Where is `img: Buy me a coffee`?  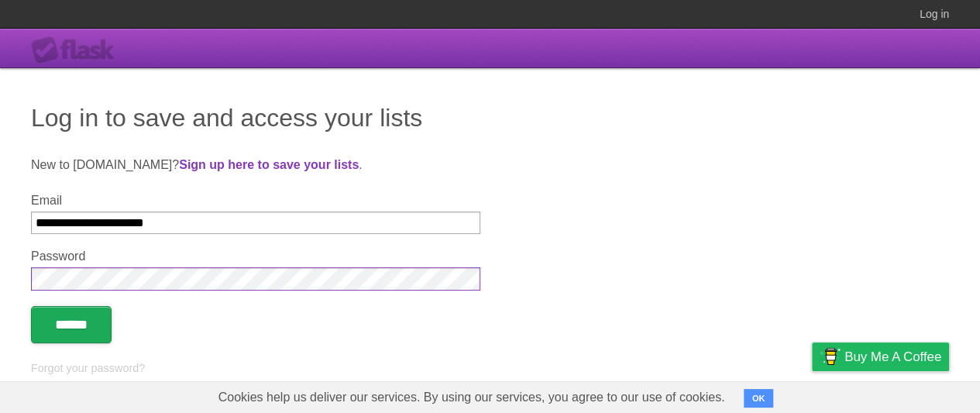
img: Buy me a coffee is located at coordinates (830, 357).